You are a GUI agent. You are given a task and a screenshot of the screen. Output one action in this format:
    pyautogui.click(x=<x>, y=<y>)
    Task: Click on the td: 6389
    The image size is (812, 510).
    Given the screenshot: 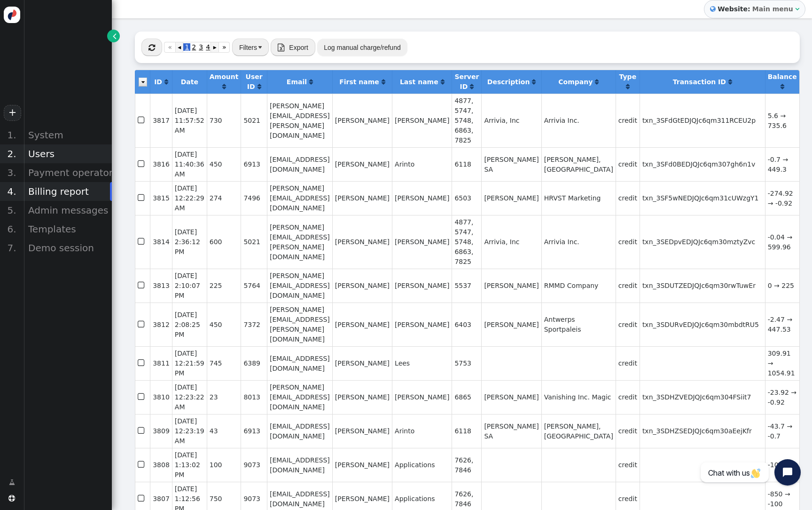 What is the action you would take?
    pyautogui.click(x=254, y=363)
    